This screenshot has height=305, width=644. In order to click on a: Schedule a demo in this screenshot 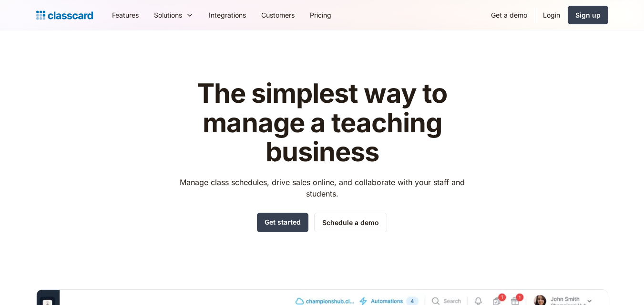, I will do `click(351, 222)`.